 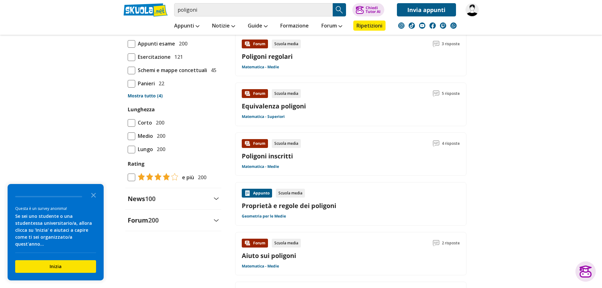 What do you see at coordinates (412, 26) in the screenshot?
I see `img: tiktok` at bounding box center [412, 26].